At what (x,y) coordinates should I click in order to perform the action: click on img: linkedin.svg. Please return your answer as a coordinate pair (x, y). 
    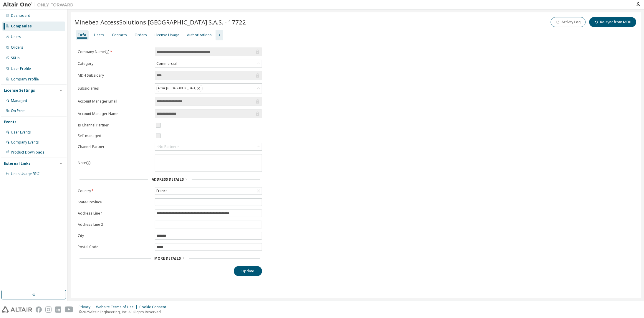
    Looking at the image, I should click on (58, 309).